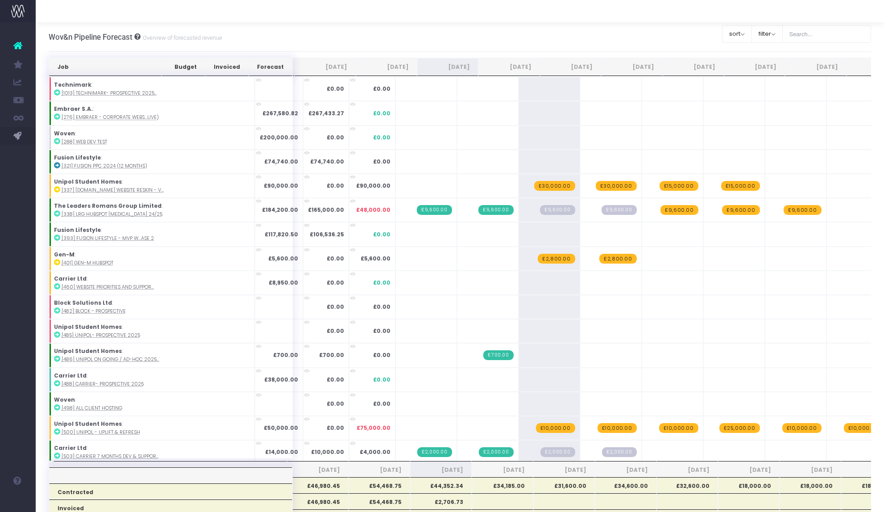 The height and width of the screenshot is (512, 884). Describe the element at coordinates (279, 137) in the screenshot. I see `strong: £200,000.00` at that location.